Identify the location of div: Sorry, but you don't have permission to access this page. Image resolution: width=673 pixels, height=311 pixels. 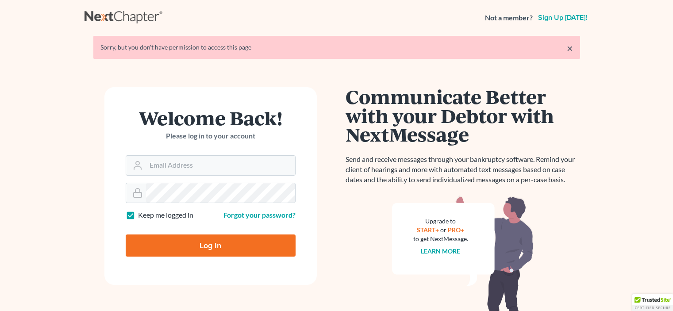
(337, 47).